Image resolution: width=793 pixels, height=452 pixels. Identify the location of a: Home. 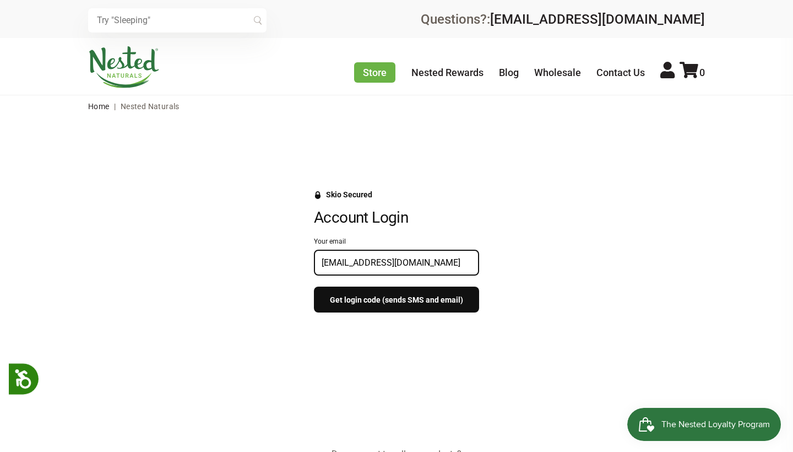
(99, 106).